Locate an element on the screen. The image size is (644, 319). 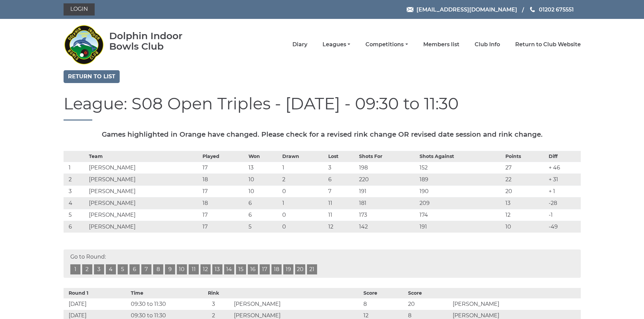
a: Members list is located at coordinates (441, 45).